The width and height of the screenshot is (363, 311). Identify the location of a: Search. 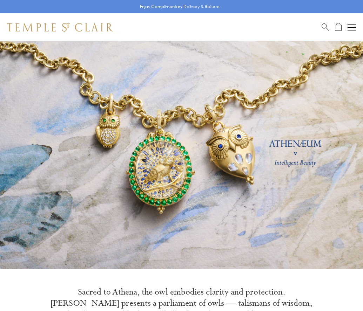
(325, 27).